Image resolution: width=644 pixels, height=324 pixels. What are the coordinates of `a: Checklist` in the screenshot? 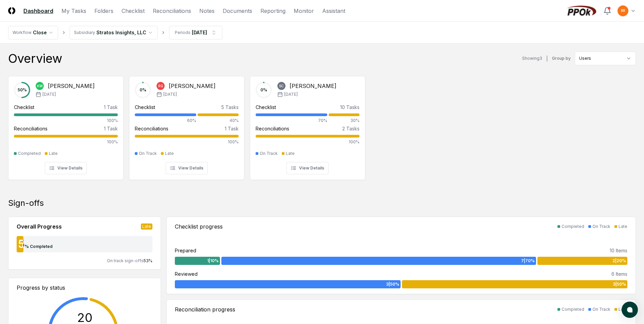 It's located at (133, 10).